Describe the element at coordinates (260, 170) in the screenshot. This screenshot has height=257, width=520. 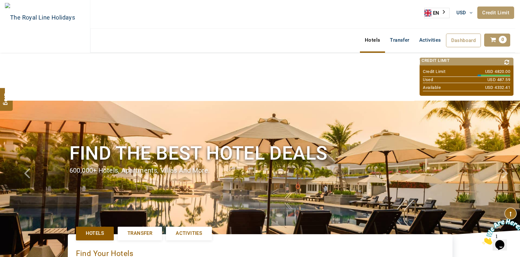
I see `div: 600,000+ hotels, apartments, villas and more.` at that location.